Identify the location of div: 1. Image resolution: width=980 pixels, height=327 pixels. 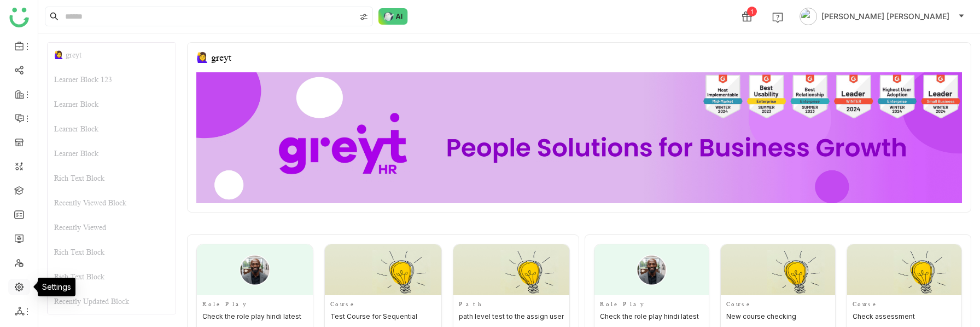
(752, 11).